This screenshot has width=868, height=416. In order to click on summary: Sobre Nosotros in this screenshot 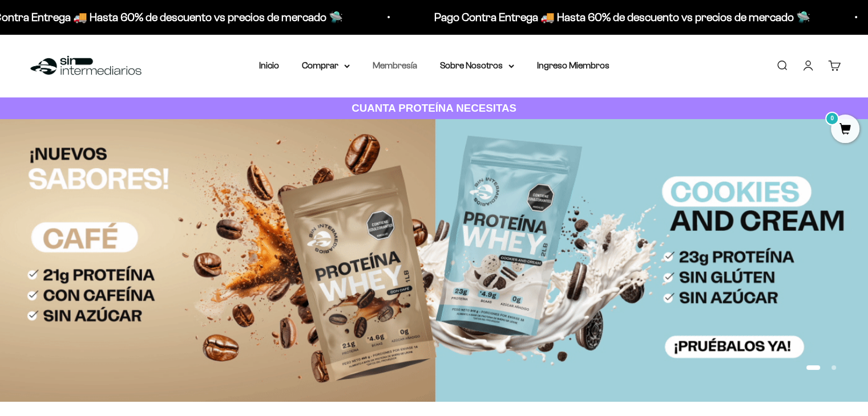, I will do `click(477, 66)`.